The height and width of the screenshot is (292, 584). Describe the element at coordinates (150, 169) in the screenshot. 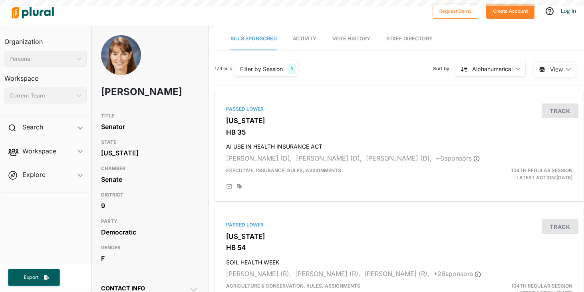

I see `h3: CHAMBER` at that location.